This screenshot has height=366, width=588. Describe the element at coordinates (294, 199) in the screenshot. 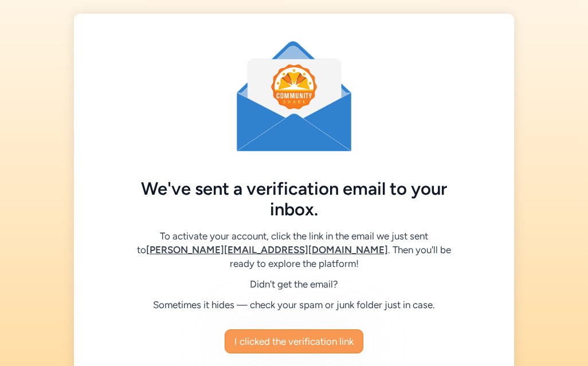

I see `h5: We've sent a verification email to your inbox.` at that location.